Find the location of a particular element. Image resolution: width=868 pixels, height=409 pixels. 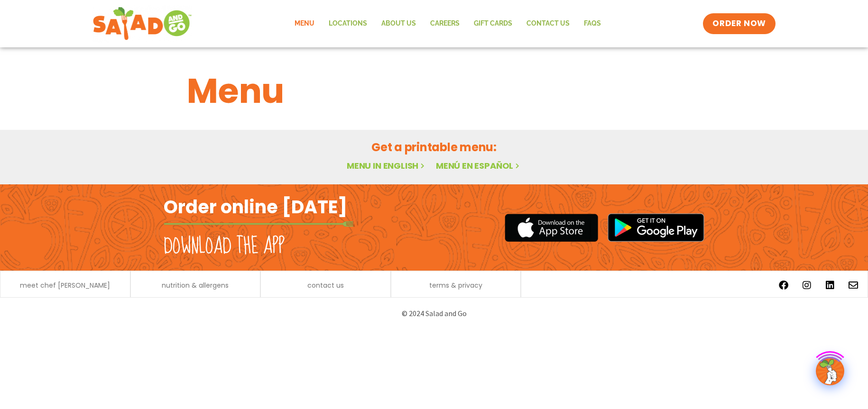

h2: Download the app is located at coordinates (224, 246).